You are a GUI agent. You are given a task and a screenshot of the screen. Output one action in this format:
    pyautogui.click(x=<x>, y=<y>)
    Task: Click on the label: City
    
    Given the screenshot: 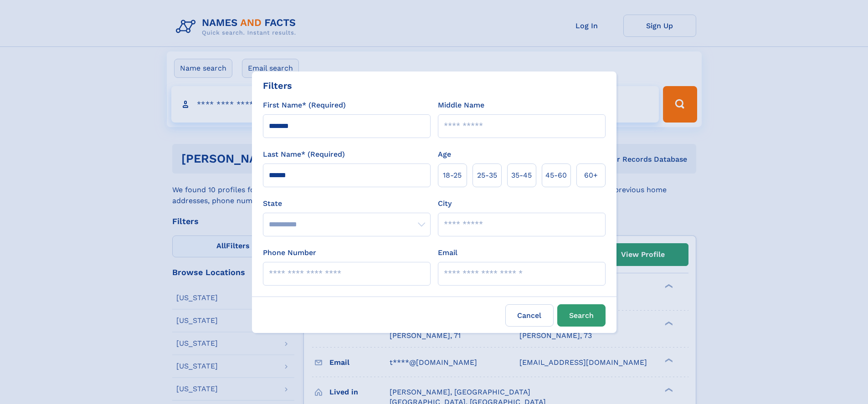 What is the action you would take?
    pyautogui.click(x=444, y=204)
    